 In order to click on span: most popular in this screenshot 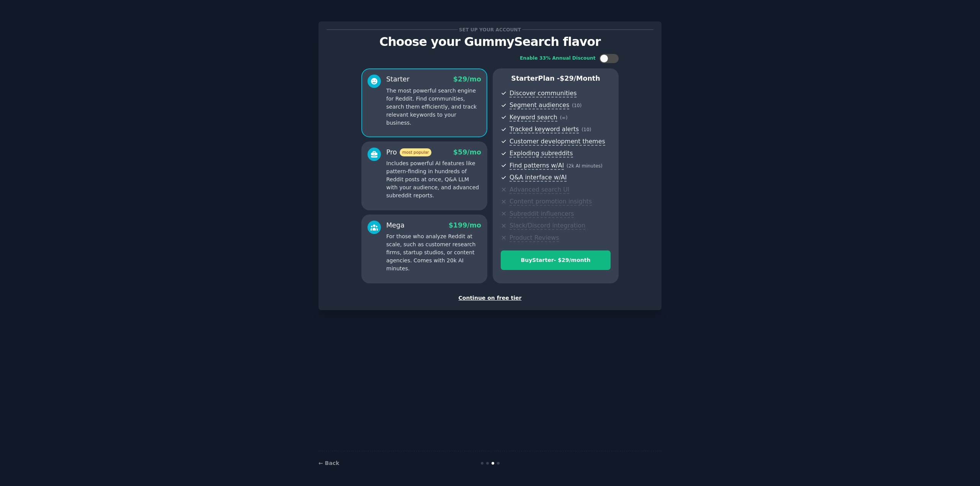, I will do `click(416, 152)`.